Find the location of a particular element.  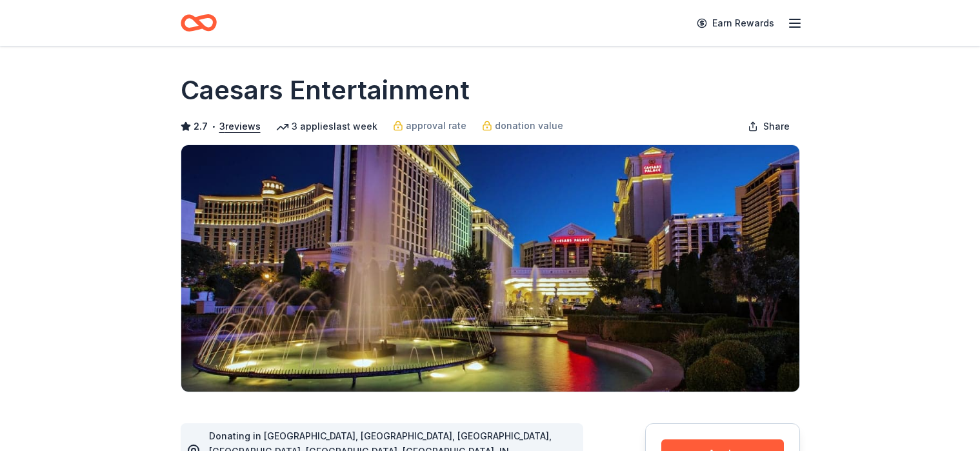

a: donation value is located at coordinates (523, 126).